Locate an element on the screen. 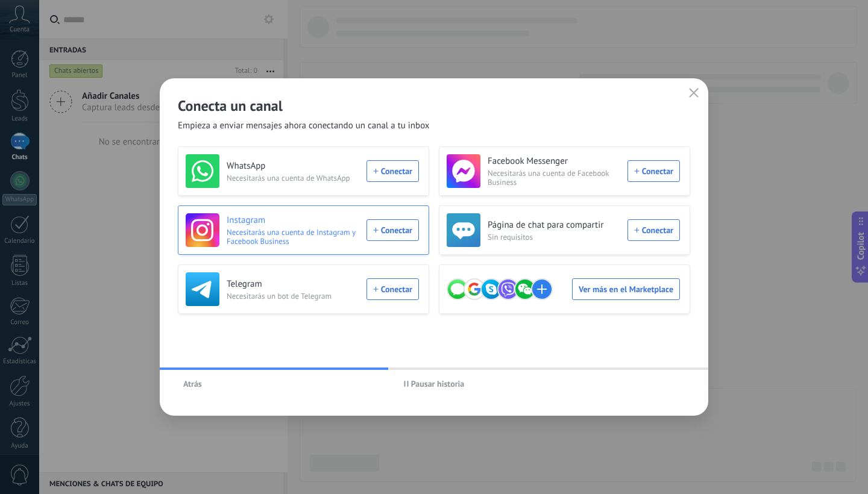 The height and width of the screenshot is (494, 868). h2: Conecta un canal is located at coordinates (434, 106).